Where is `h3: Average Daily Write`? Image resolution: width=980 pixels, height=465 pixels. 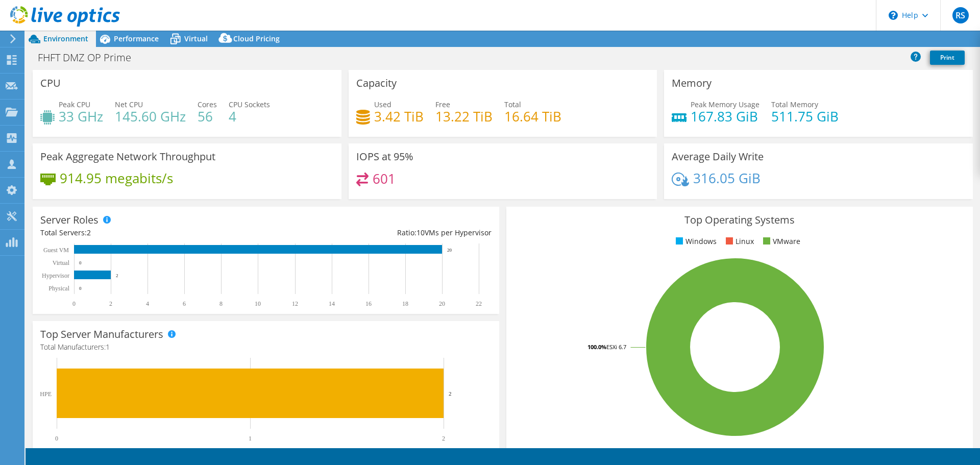 h3: Average Daily Write is located at coordinates (718, 157).